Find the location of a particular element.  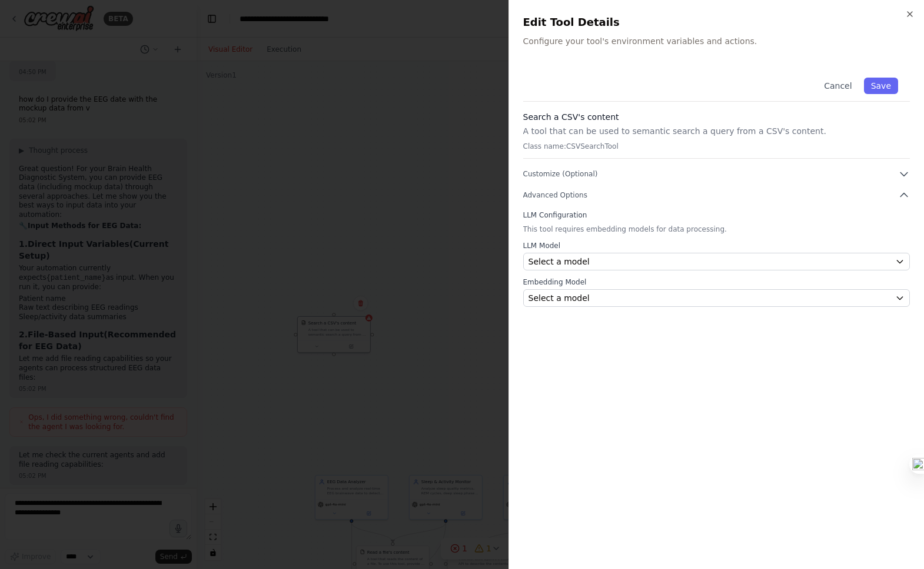

span: Advanced Options is located at coordinates (555, 195).